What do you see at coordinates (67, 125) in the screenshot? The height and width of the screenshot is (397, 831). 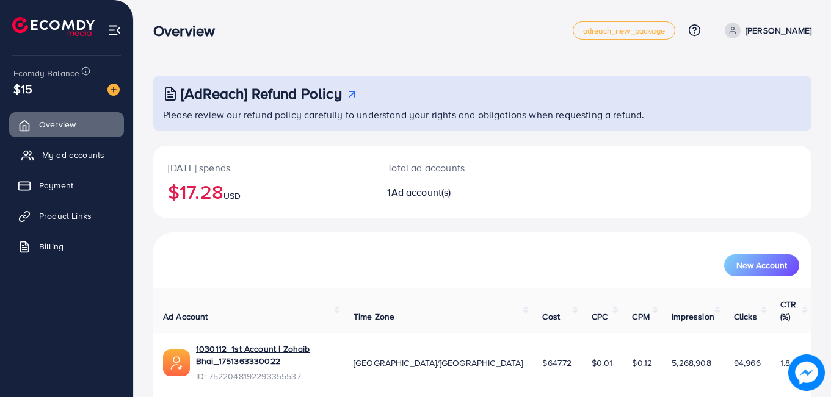 I see `a: Overview` at bounding box center [67, 125].